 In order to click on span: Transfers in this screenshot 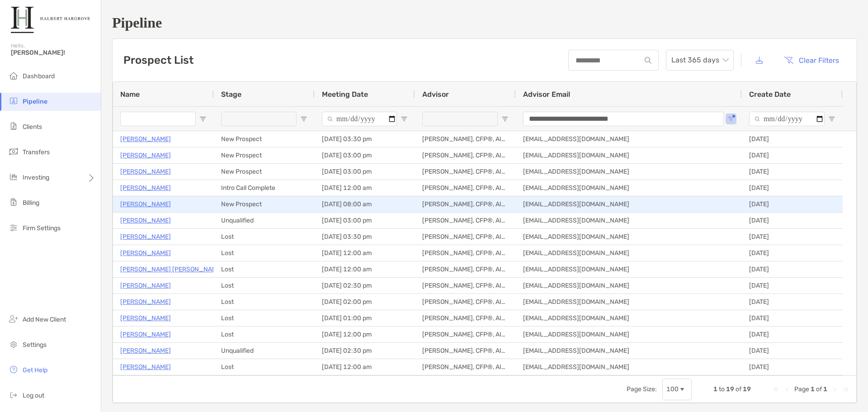, I will do `click(36, 152)`.